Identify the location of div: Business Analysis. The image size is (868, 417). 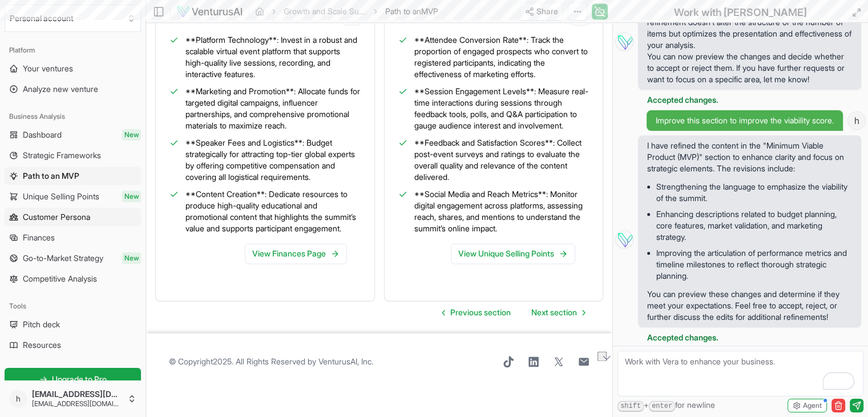
(72, 116).